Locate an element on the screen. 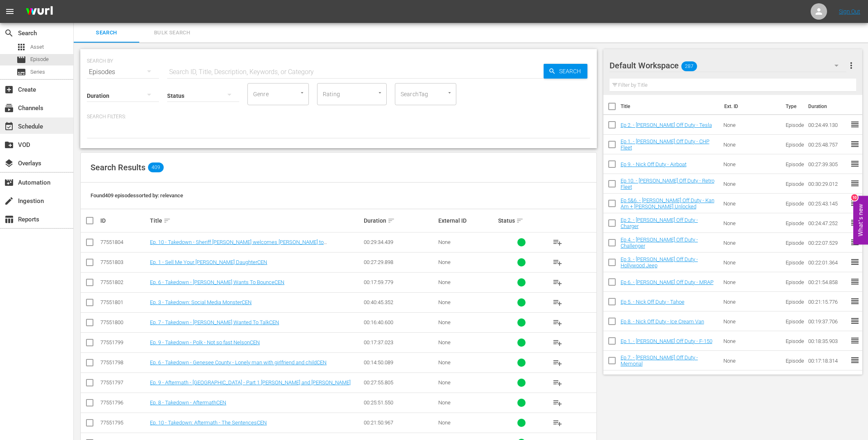 The image size is (868, 440). div: Default Workspace is located at coordinates (728, 65).